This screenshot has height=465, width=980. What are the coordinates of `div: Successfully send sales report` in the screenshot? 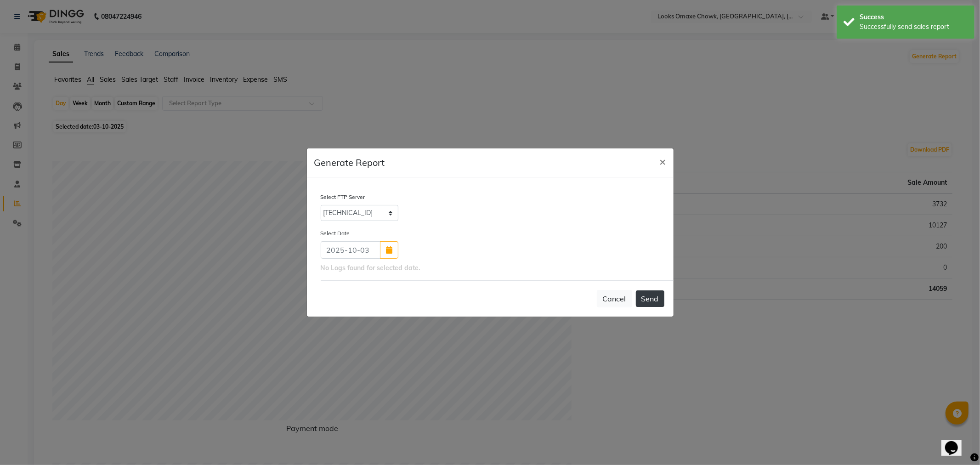 It's located at (913, 27).